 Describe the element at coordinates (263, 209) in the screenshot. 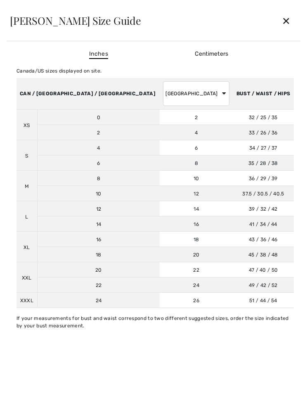

I see `span: 39 / 32 / 42` at that location.